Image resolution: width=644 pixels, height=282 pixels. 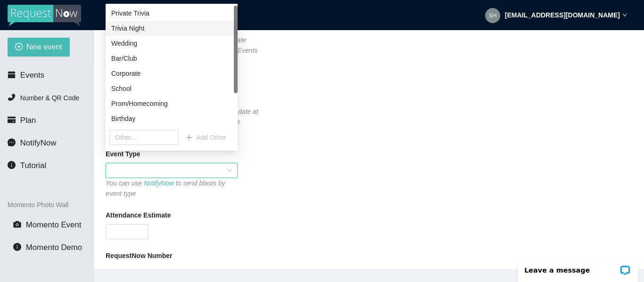 I want to click on b: RequestNow Number, so click(x=139, y=256).